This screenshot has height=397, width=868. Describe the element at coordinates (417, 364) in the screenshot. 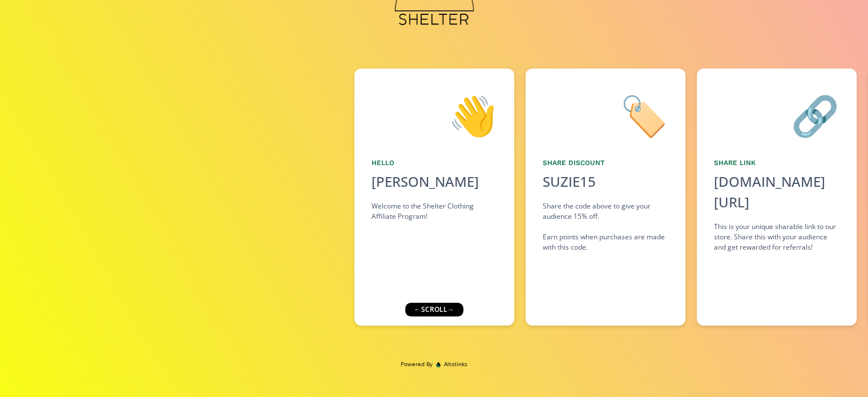

I see `span: Powered By` at that location.